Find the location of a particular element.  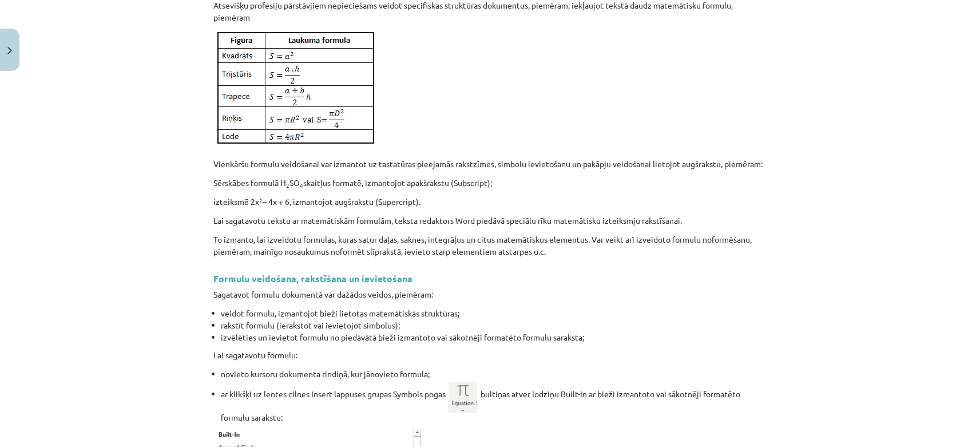

p: Lai sagatavotu formulu: is located at coordinates (490, 355).